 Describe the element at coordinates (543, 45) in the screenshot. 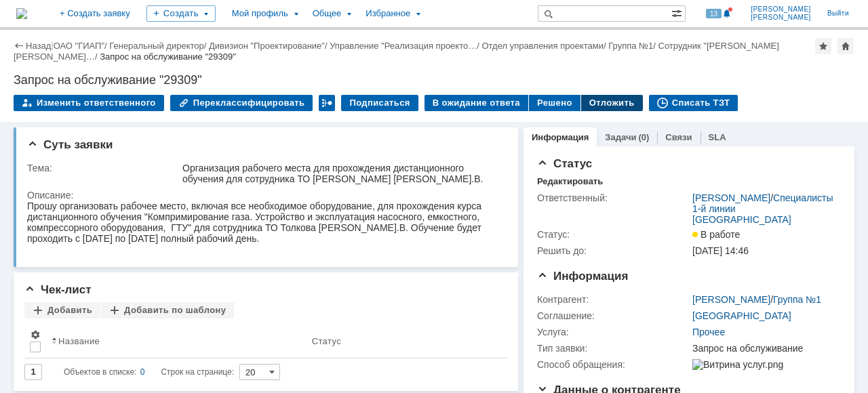

I see `a: Отдел управления проектами` at that location.